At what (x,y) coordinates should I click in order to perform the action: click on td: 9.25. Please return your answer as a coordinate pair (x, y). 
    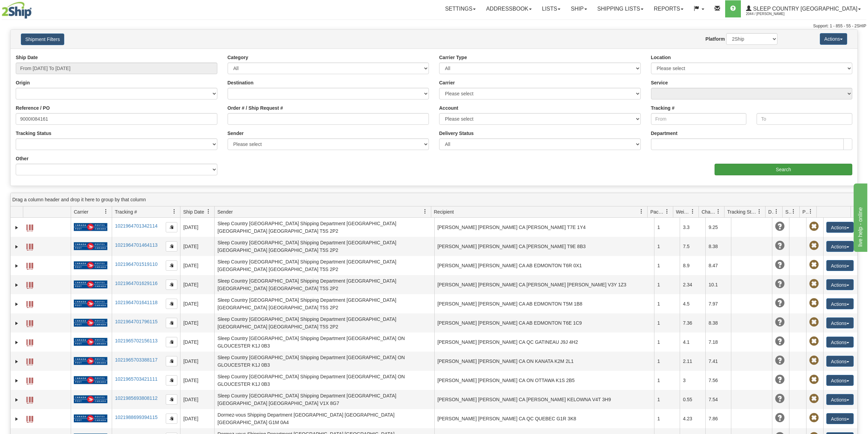
    Looking at the image, I should click on (718, 227).